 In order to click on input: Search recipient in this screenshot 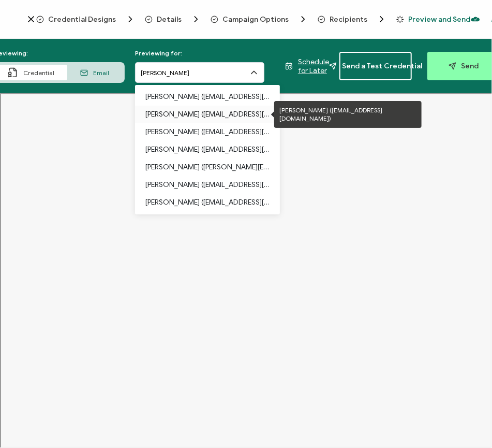, I will do `click(200, 73)`.